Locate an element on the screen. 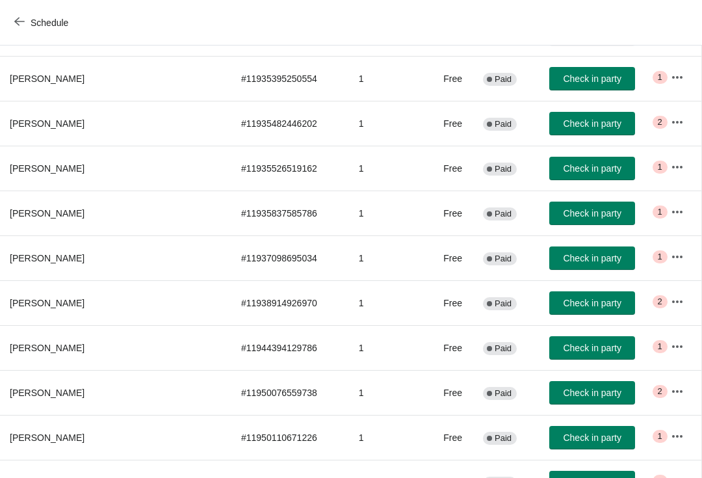 The image size is (702, 478). td: # 11935837585786 is located at coordinates (289, 213).